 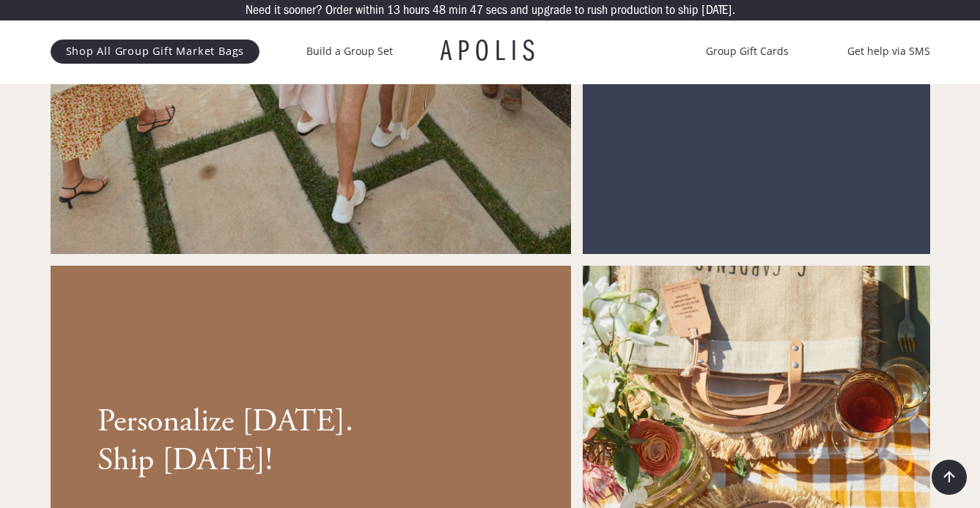 What do you see at coordinates (490, 52) in the screenshot?
I see `a: APOLIS` at bounding box center [490, 52].